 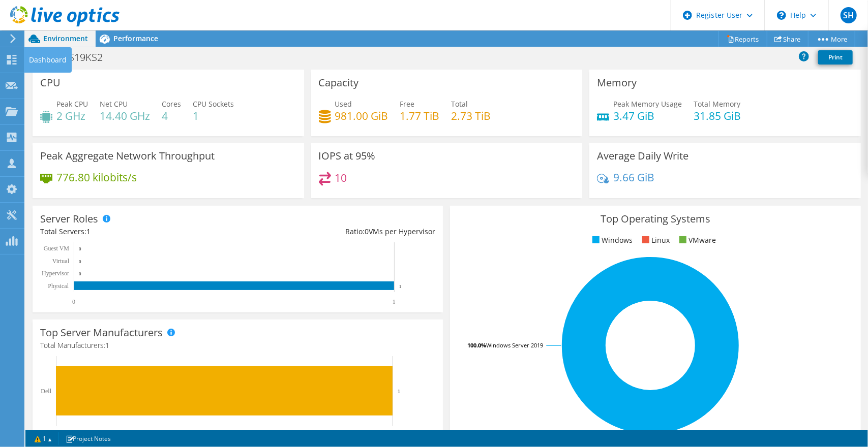 I want to click on text: Physical, so click(x=58, y=286).